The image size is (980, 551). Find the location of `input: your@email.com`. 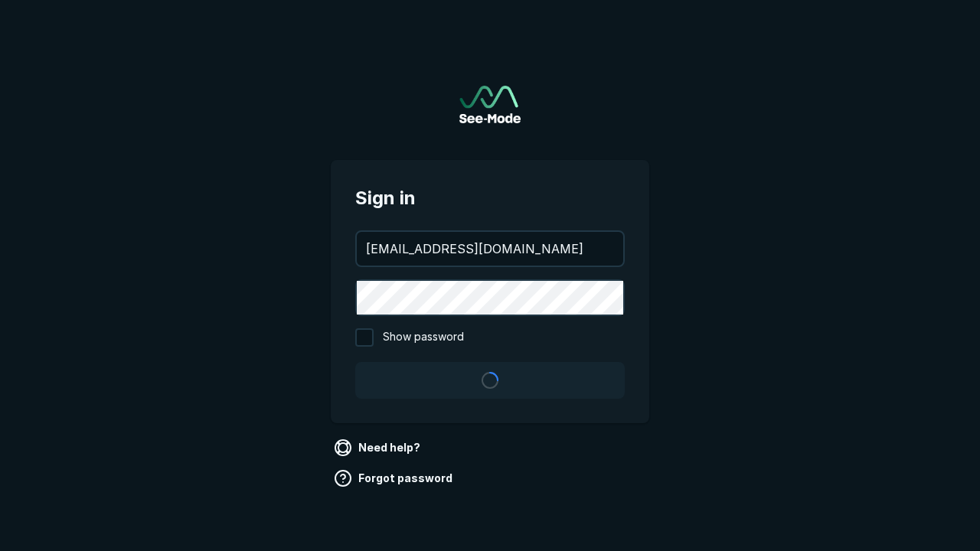

input: your@email.com is located at coordinates (490, 249).